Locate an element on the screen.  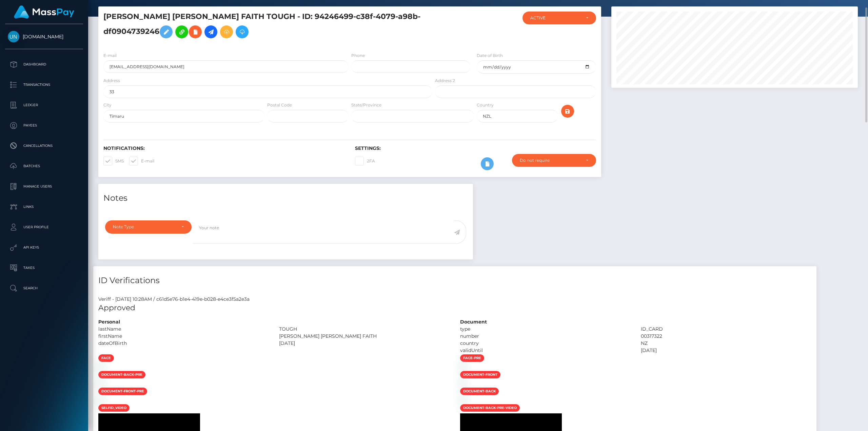
label: State/Province is located at coordinates (366, 105).